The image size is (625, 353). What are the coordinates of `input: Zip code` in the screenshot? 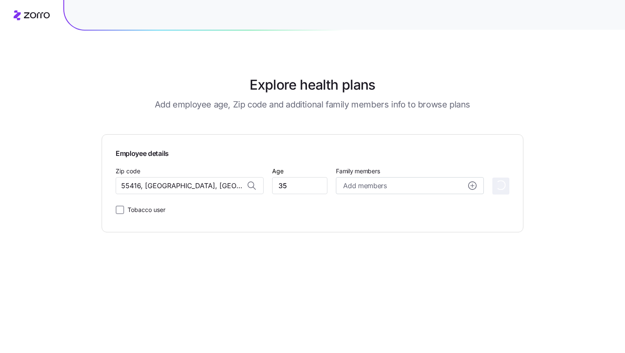 It's located at (190, 186).